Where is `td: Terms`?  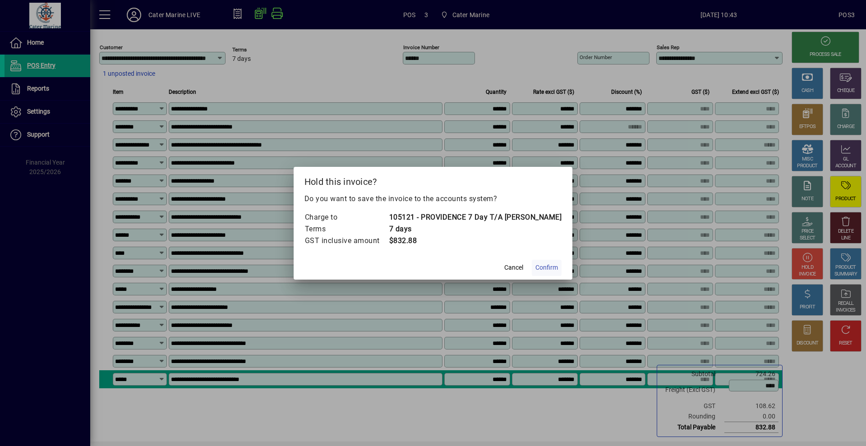 td: Terms is located at coordinates (347, 229).